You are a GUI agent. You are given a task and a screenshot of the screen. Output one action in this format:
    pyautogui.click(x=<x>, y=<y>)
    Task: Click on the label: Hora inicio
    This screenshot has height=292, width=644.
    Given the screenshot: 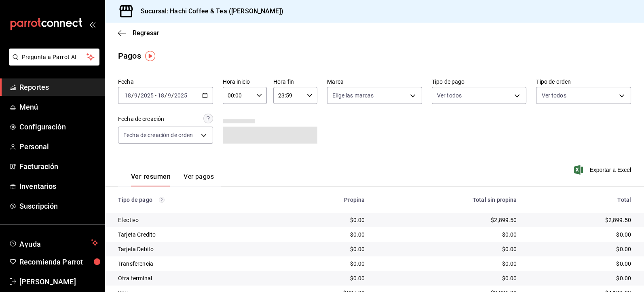 What is the action you would take?
    pyautogui.click(x=244, y=82)
    